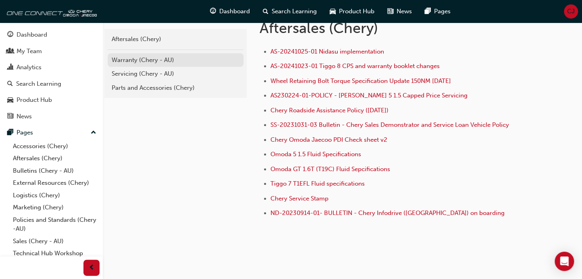 This screenshot has width=582, height=279. Describe the element at coordinates (54, 241) in the screenshot. I see `a: Sales (Chery - AU)` at that location.